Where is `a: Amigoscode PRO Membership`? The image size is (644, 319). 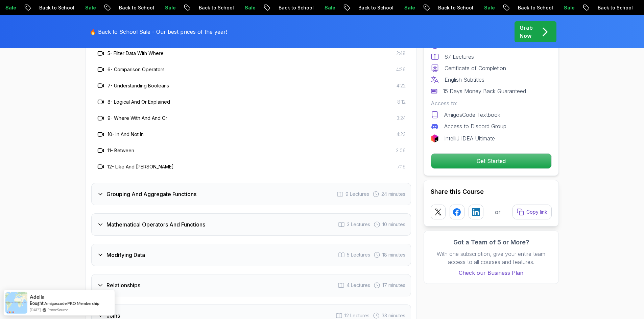 a: Amigoscode PRO Membership is located at coordinates (71, 303).